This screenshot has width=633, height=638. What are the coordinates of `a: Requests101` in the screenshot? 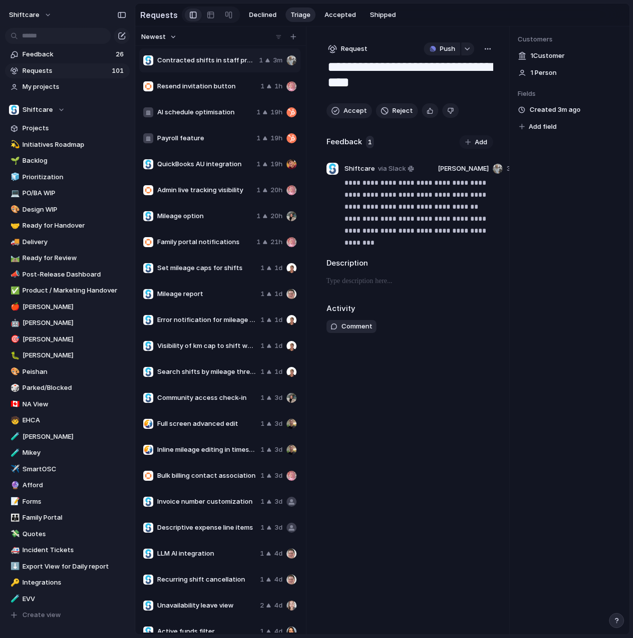 It's located at (67, 71).